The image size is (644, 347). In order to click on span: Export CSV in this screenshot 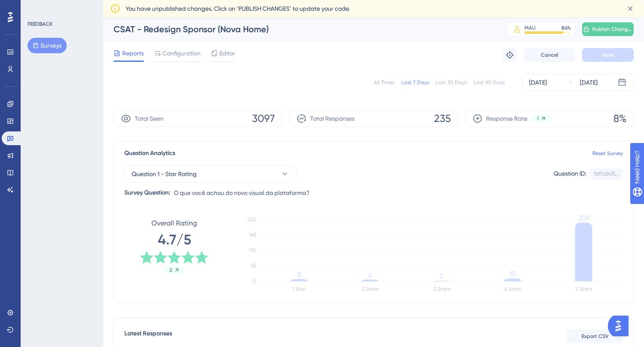, I will do `click(595, 336)`.